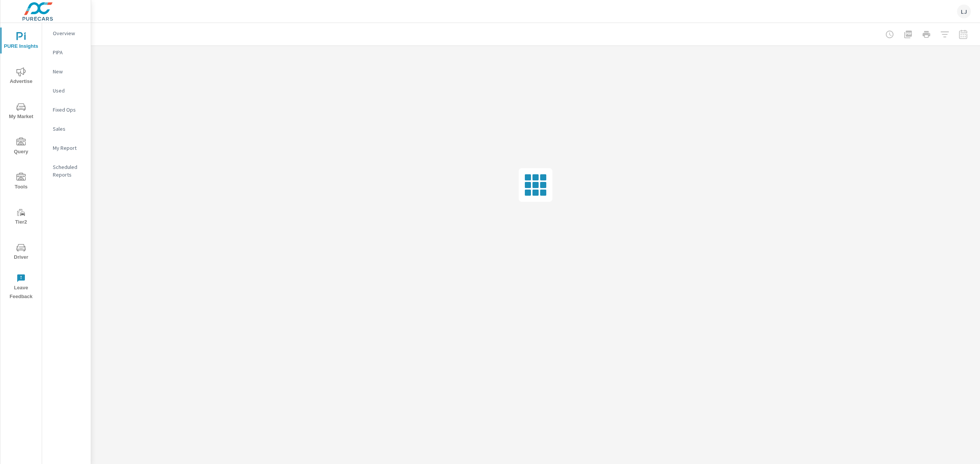 This screenshot has width=980, height=464. I want to click on p: PIPA, so click(69, 52).